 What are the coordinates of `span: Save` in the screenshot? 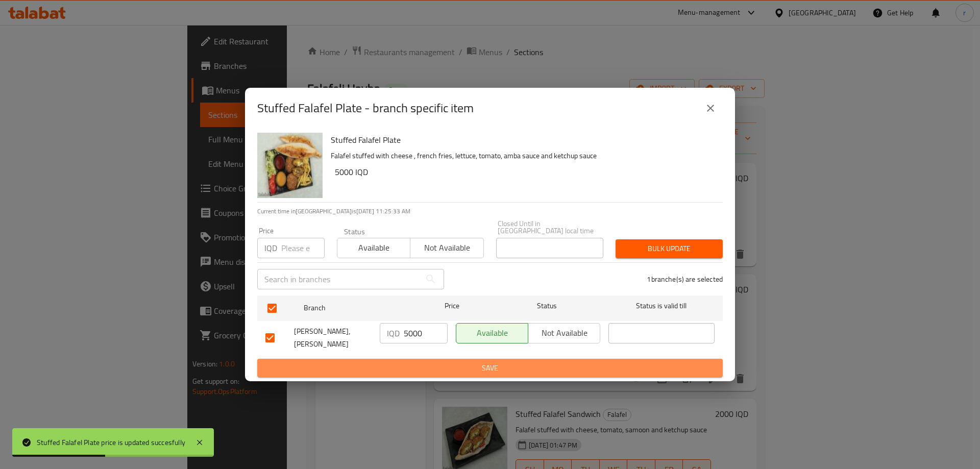 It's located at (490, 368).